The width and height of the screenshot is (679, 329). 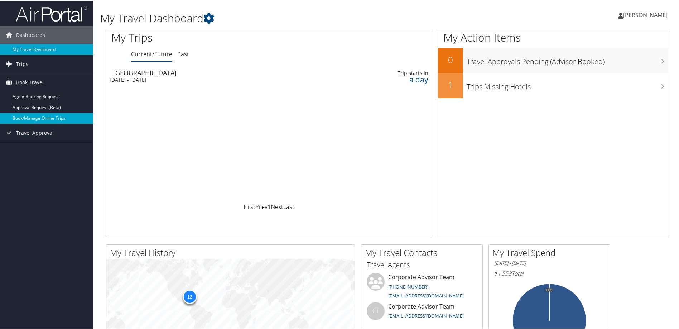 What do you see at coordinates (232, 252) in the screenshot?
I see `h2: My Travel History` at bounding box center [232, 252].